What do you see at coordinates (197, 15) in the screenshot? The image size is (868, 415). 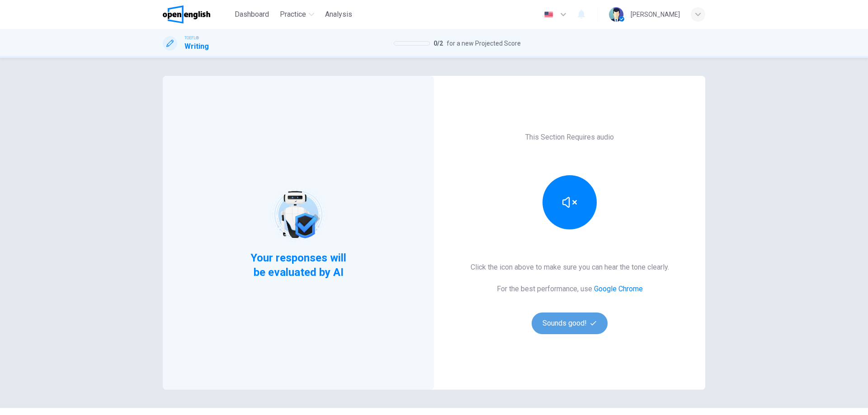 I see `a: OpenEnglish logo` at bounding box center [197, 15].